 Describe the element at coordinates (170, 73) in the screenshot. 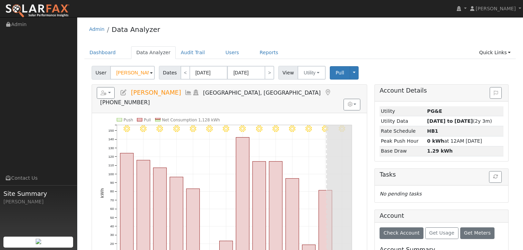

I see `span: Dates` at that location.